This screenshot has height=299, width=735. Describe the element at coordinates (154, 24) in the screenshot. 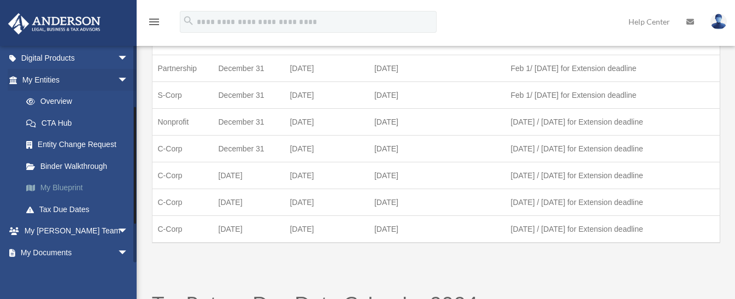

I see `a: menu` at that location.